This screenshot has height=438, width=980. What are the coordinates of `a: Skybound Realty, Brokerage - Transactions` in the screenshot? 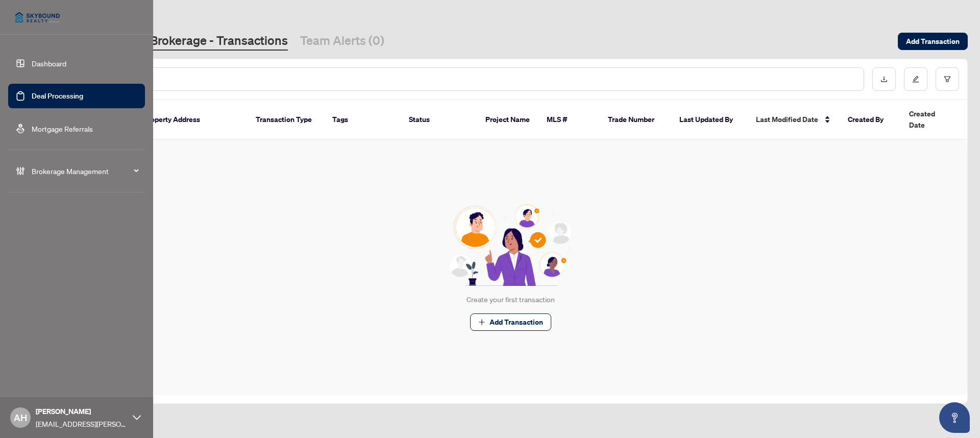 It's located at (171, 41).